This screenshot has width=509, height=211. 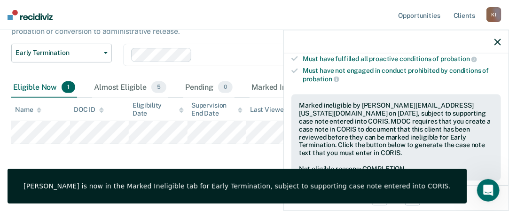 What do you see at coordinates (158, 110) in the screenshot?
I see `div: Eligibility Date` at bounding box center [158, 110].